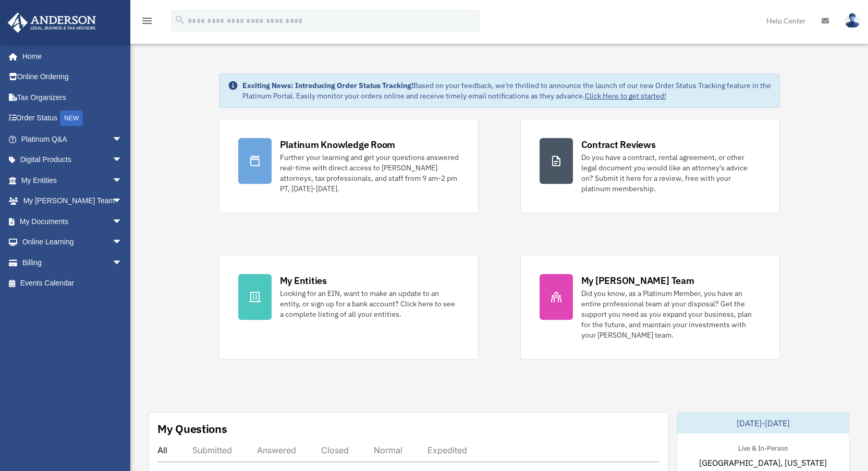 This screenshot has height=471, width=868. What do you see at coordinates (192, 429) in the screenshot?
I see `div: My Questions` at bounding box center [192, 429].